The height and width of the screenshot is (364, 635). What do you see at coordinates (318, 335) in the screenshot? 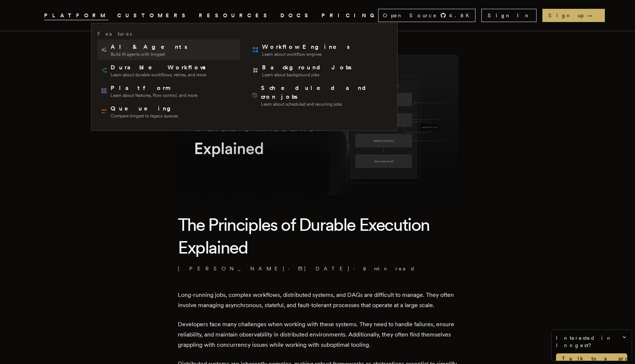
I see `p: Developers face many challenges when working with these systems. They need to handle failures, en...` at bounding box center [318, 335].